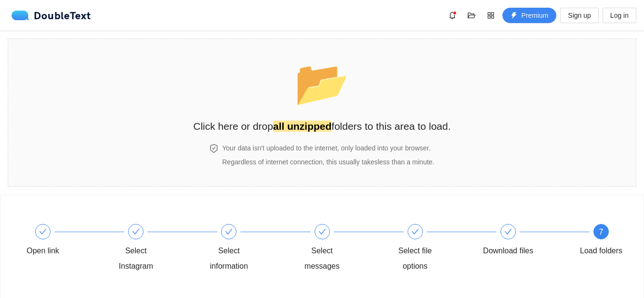 This screenshot has width=644, height=298. What do you see at coordinates (491, 16) in the screenshot?
I see `span: appstore` at bounding box center [491, 16].